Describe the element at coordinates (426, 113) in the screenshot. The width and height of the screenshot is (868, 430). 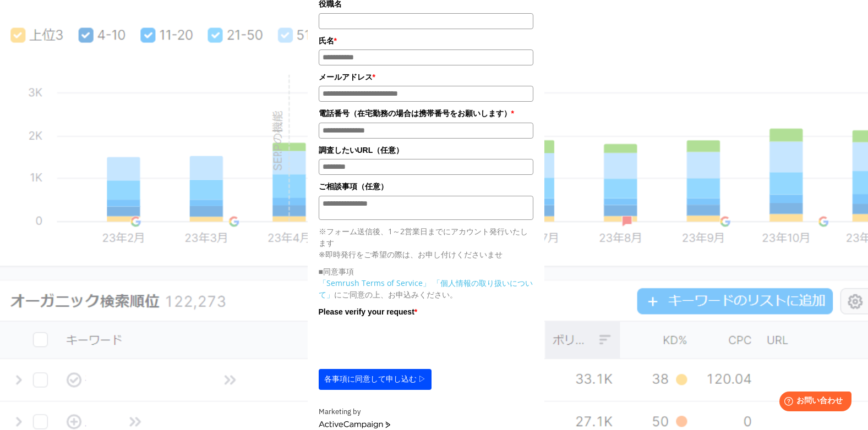
I see `label: 電話番号（在宅勤務の場合は携帯番号をお願いします）` at that location.